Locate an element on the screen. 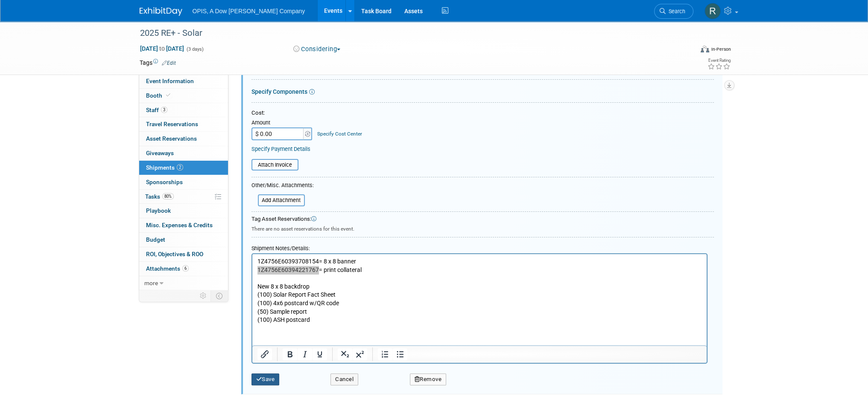  td: Personalize Event Tab Strip is located at coordinates (203, 296).